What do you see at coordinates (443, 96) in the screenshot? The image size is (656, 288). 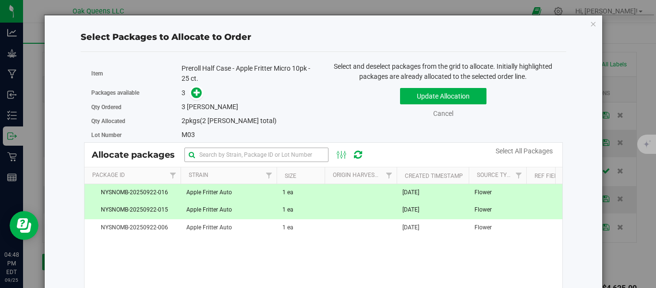 I see `button: Update Allocation` at bounding box center [443, 96].